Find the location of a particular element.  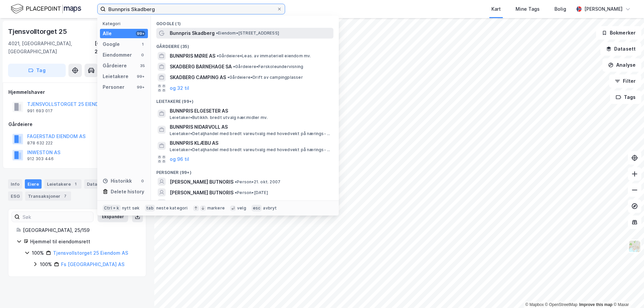

div: Bolig is located at coordinates (560, 9).